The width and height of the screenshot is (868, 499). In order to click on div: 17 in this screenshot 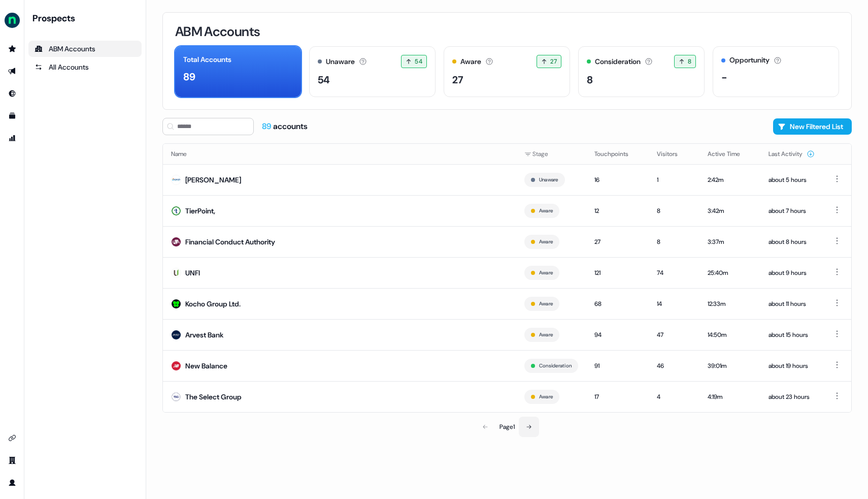, I will do `click(618, 397)`.